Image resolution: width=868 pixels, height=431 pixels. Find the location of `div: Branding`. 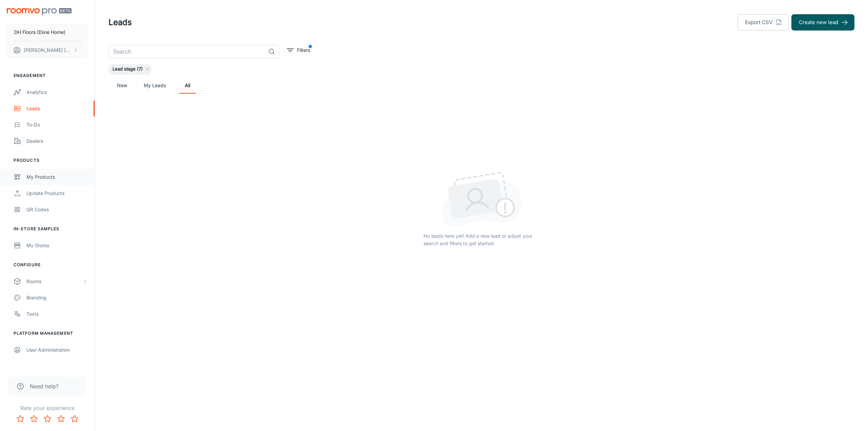

div: Branding is located at coordinates (57, 298).